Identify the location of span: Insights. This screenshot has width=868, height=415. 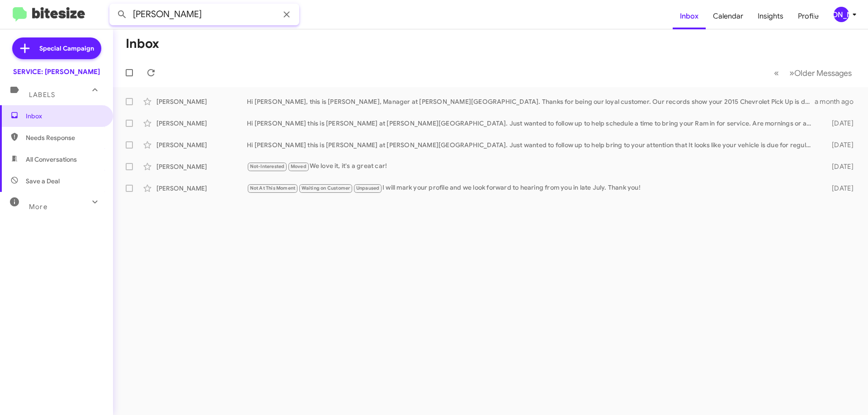
(770, 17).